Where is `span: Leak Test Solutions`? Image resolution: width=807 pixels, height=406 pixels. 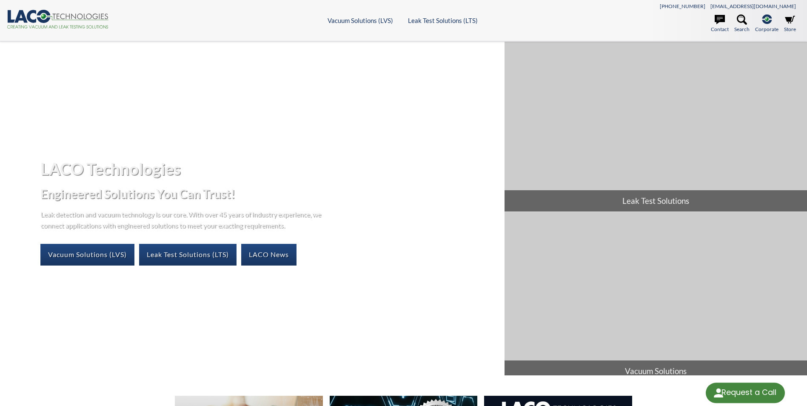
span: Leak Test Solutions is located at coordinates (656, 201).